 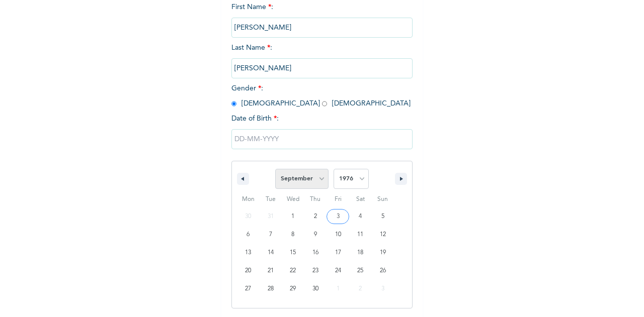 What do you see at coordinates (315, 199) in the screenshot?
I see `span: Thu` at bounding box center [315, 199].